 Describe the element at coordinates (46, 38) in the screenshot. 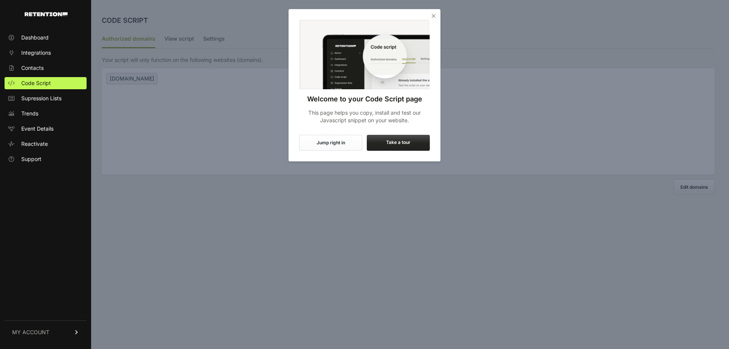

I see `a: Dashboard` at that location.